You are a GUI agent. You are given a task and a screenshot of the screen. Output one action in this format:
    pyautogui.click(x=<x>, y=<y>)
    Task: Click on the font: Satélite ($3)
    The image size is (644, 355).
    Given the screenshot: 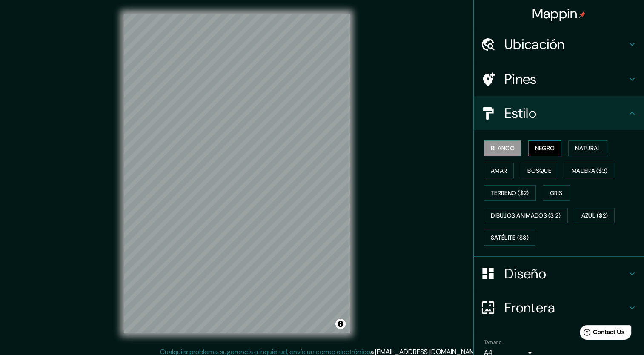 What is the action you would take?
    pyautogui.click(x=509, y=237)
    